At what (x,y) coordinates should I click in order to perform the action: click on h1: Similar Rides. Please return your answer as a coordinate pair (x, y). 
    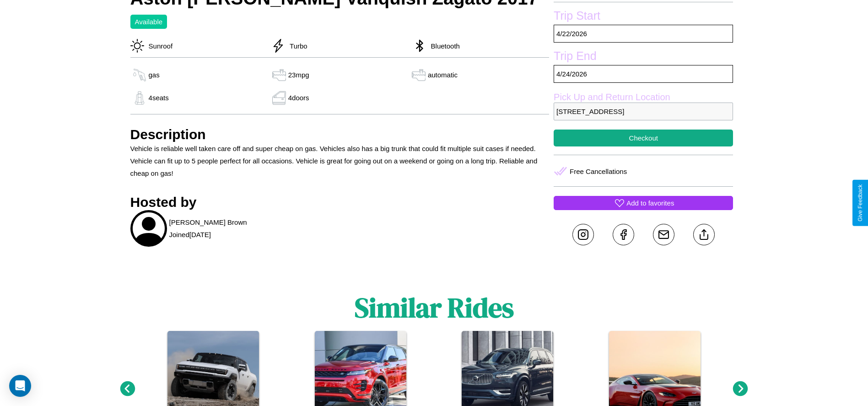
    Looking at the image, I should click on (434, 307).